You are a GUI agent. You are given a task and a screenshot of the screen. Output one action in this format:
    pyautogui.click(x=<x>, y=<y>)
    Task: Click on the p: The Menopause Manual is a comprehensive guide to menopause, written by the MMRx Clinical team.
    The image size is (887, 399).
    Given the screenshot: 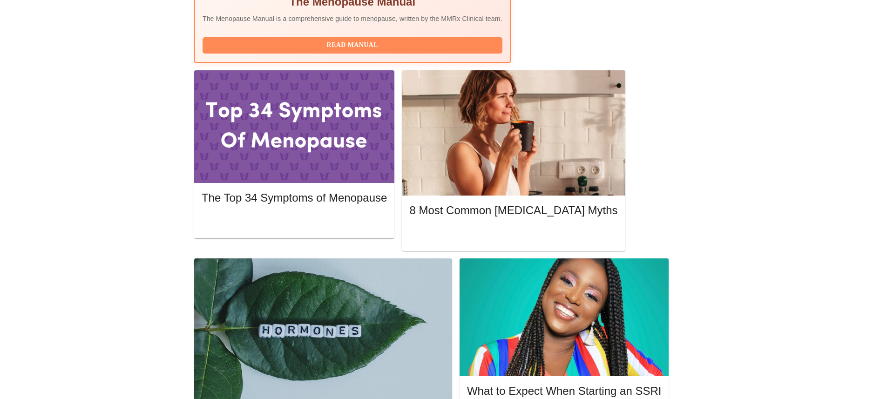 What is the action you would take?
    pyautogui.click(x=352, y=19)
    